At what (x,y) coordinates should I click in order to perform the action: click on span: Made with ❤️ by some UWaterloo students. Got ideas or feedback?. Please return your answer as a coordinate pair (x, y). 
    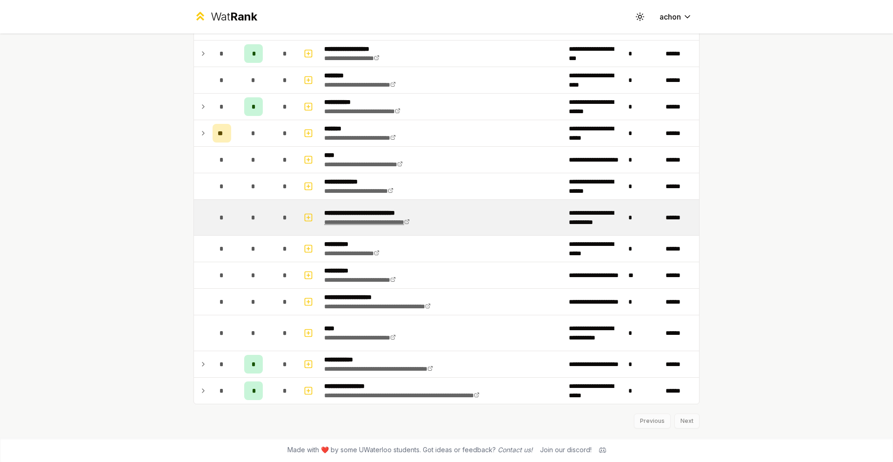
    Looking at the image, I should click on (410, 449).